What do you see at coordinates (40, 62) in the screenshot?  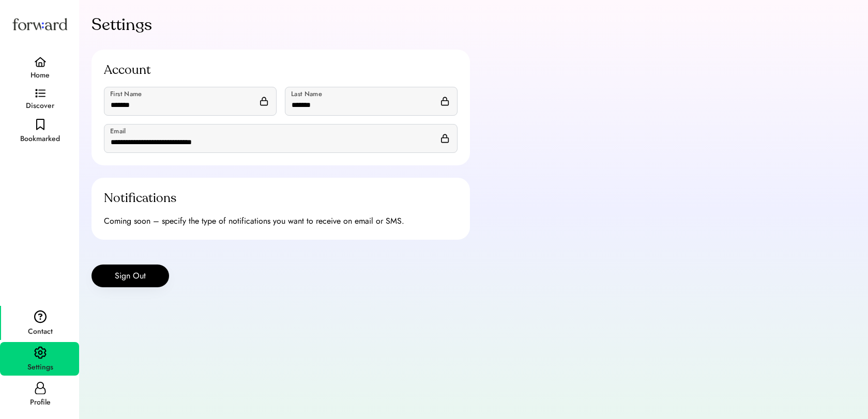 I see `img: home.svg` at bounding box center [40, 62].